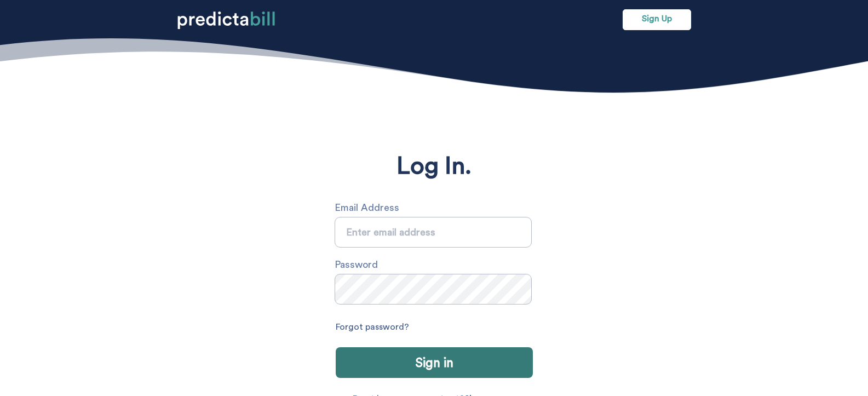 This screenshot has width=868, height=396. What do you see at coordinates (657, 20) in the screenshot?
I see `a: Sign Up` at bounding box center [657, 20].